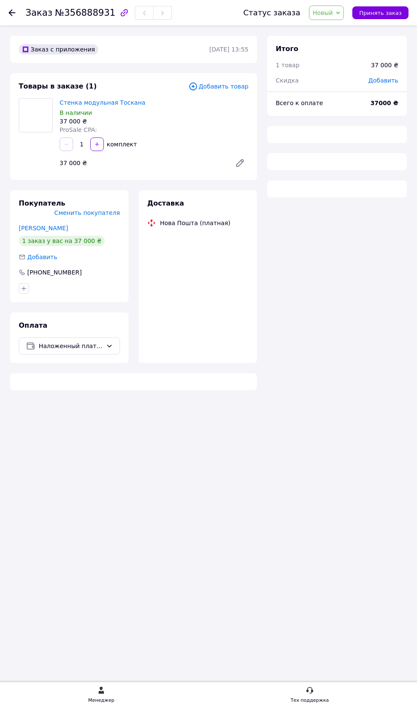 The height and width of the screenshot is (709, 417). Describe the element at coordinates (101, 700) in the screenshot. I see `div: Менеджер` at that location.